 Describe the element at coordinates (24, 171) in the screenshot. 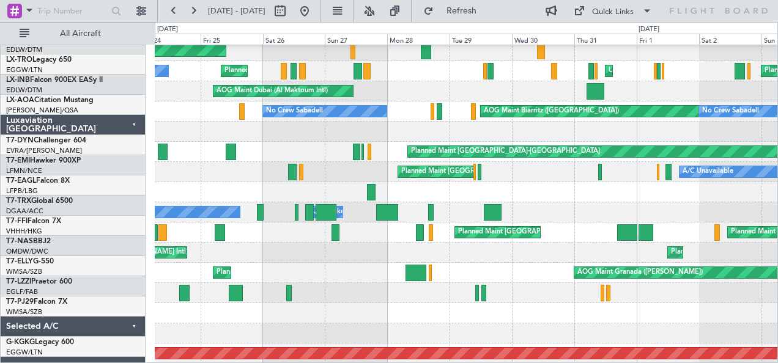

I see `a: LFMN/NCE` at that location.